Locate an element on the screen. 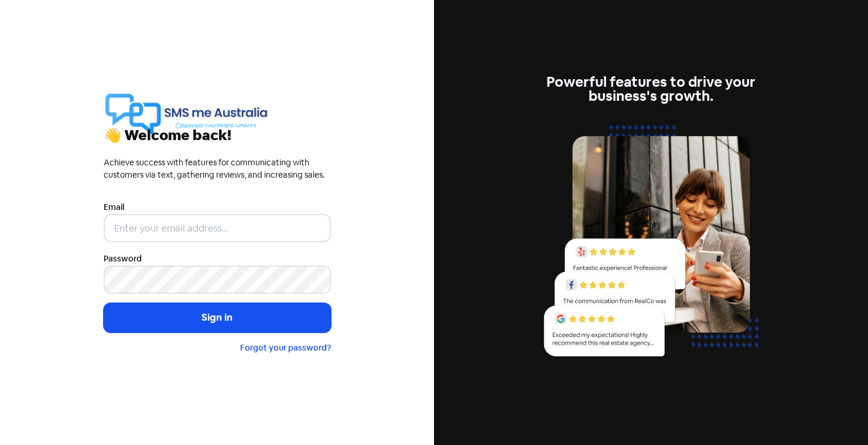  button: Sign in is located at coordinates (217, 318).